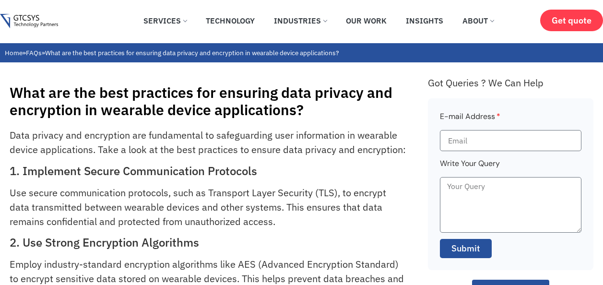 The height and width of the screenshot is (285, 603). I want to click on form: Faq Form, so click(510, 187).